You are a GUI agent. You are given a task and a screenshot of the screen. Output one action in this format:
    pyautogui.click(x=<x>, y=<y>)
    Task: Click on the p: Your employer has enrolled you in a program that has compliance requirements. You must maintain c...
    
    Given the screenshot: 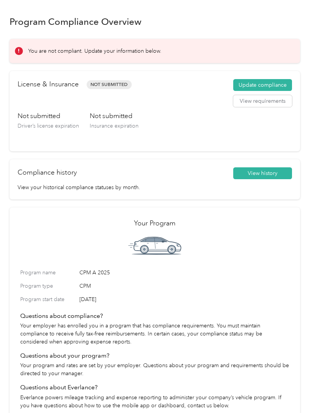 What is the action you would take?
    pyautogui.click(x=155, y=334)
    